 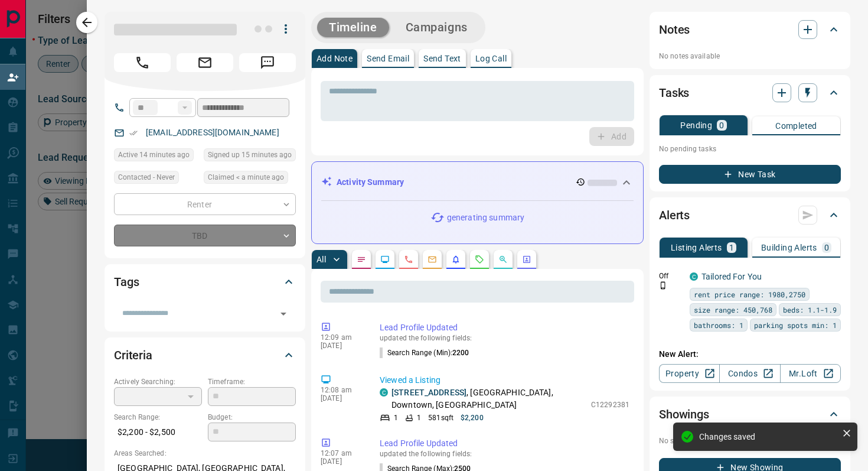 I want to click on p: No showings booked, so click(x=749, y=440).